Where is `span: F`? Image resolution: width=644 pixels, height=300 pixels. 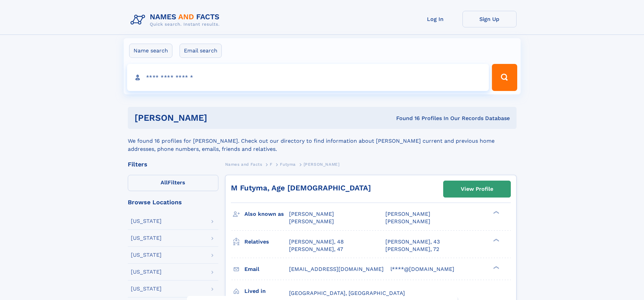 span: F is located at coordinates (271, 165).